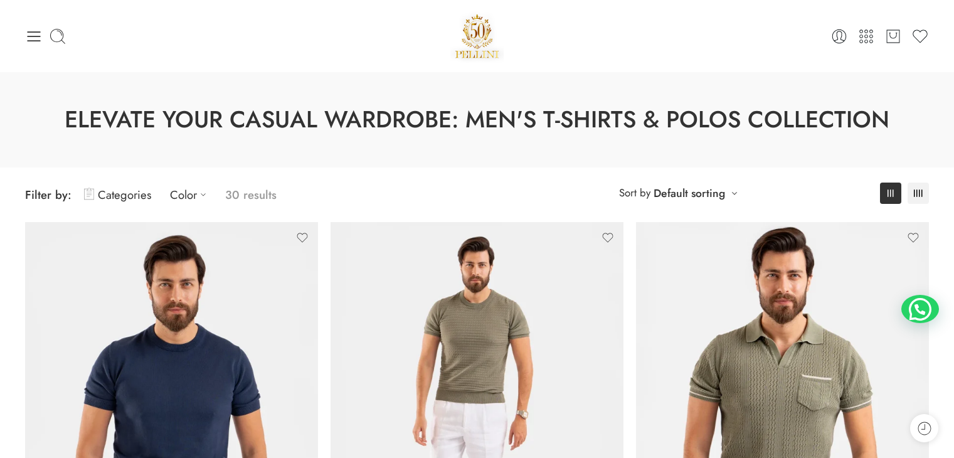 This screenshot has height=458, width=954. Describe the element at coordinates (689, 193) in the screenshot. I see `a: Default sorting` at that location.